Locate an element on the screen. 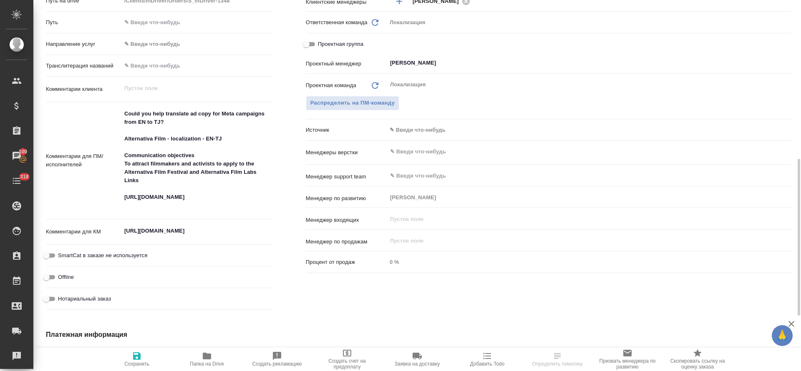 This screenshot has width=801, height=371. p: Проектный менеджер is located at coordinates (346, 64).